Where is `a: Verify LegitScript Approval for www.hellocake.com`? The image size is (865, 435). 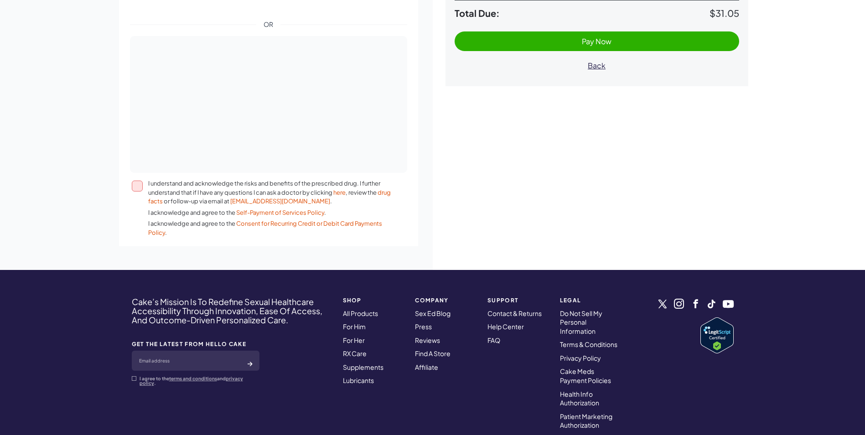 a: Verify LegitScript Approval for www.hellocake.com is located at coordinates (716, 335).